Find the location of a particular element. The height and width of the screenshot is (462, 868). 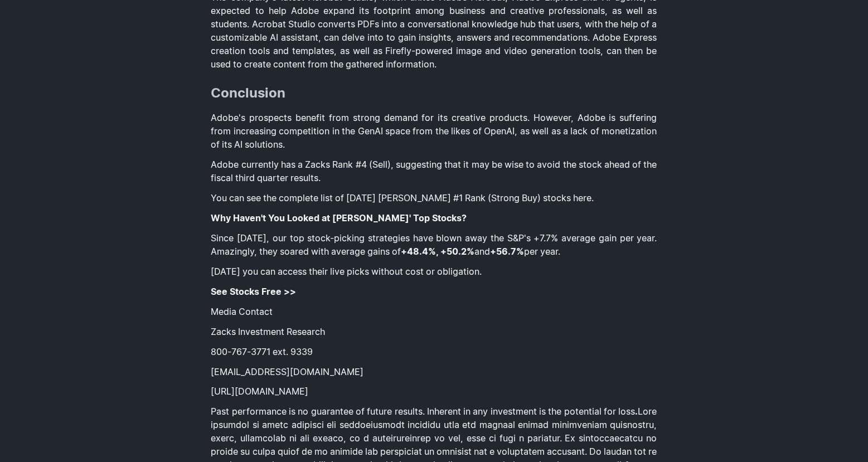

strong: +48.4%, +50.2% is located at coordinates (438, 251).